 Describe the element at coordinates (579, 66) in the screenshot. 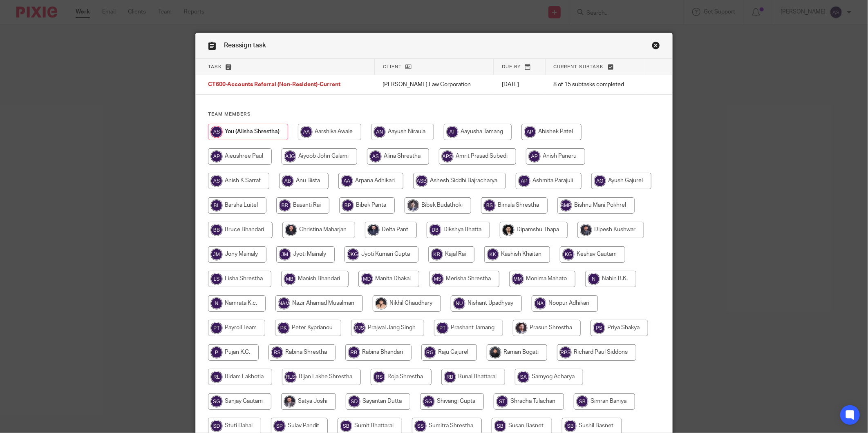

I see `span: Current subtask` at that location.